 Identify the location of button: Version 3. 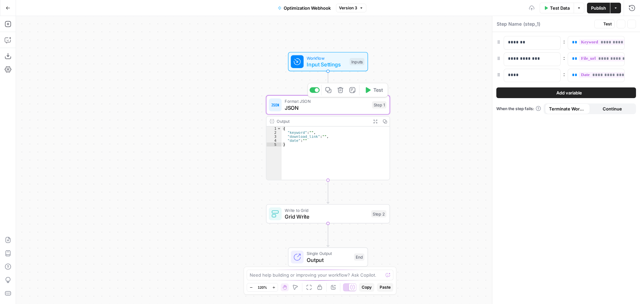
(351, 8).